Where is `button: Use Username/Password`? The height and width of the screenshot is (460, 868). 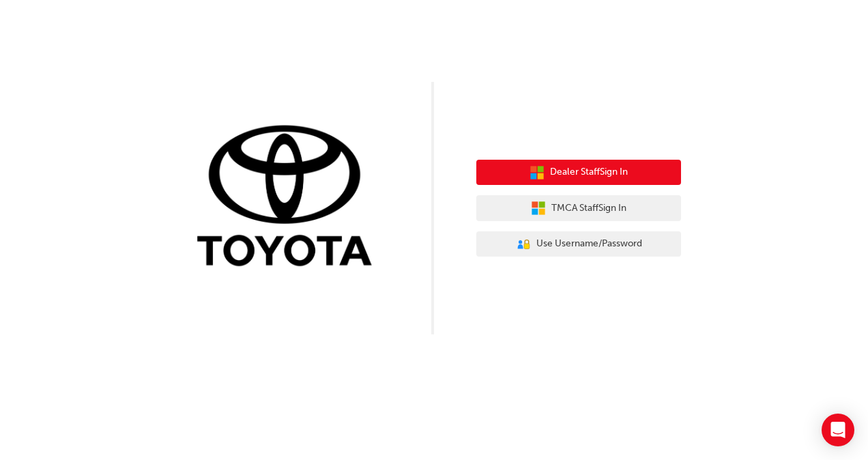
button: Use Username/Password is located at coordinates (579, 244).